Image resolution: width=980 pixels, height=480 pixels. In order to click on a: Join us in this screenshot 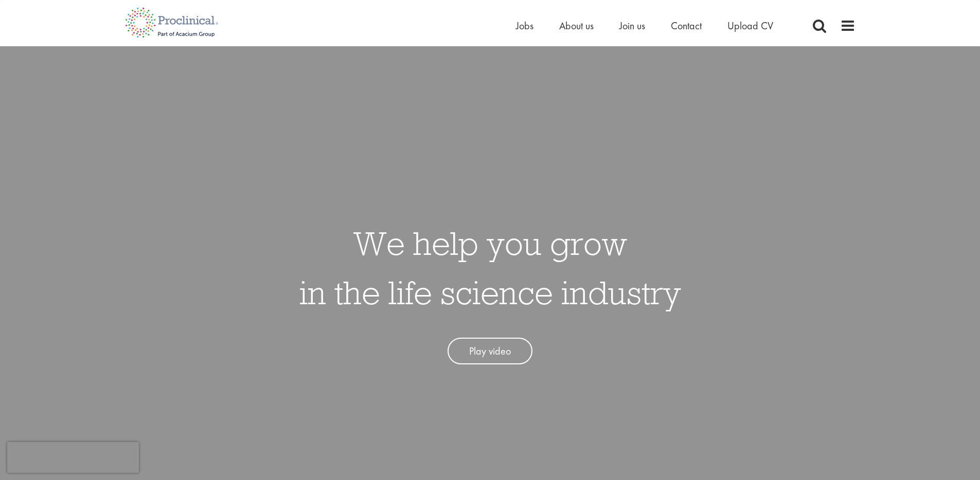, I will do `click(632, 26)`.